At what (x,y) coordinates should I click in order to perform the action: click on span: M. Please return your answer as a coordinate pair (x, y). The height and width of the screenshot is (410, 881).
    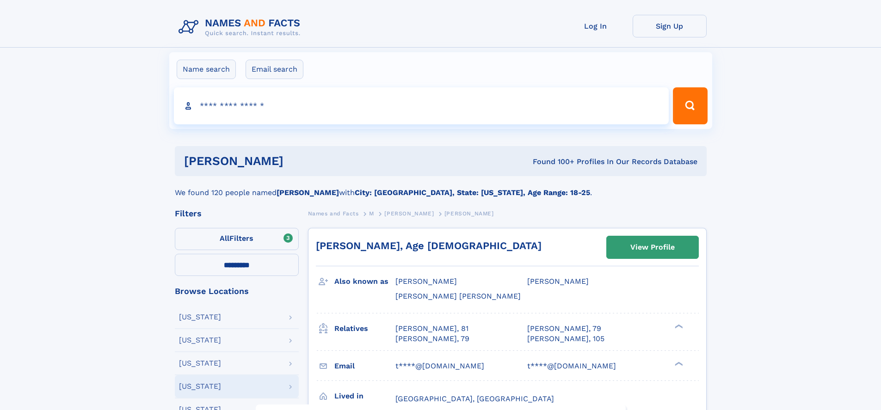
    Looking at the image, I should click on (371, 214).